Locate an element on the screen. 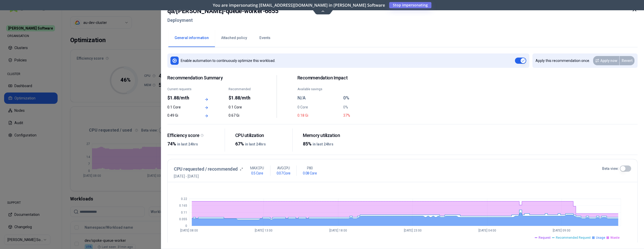 The height and width of the screenshot is (249, 644). div: 67% is located at coordinates (262, 144).